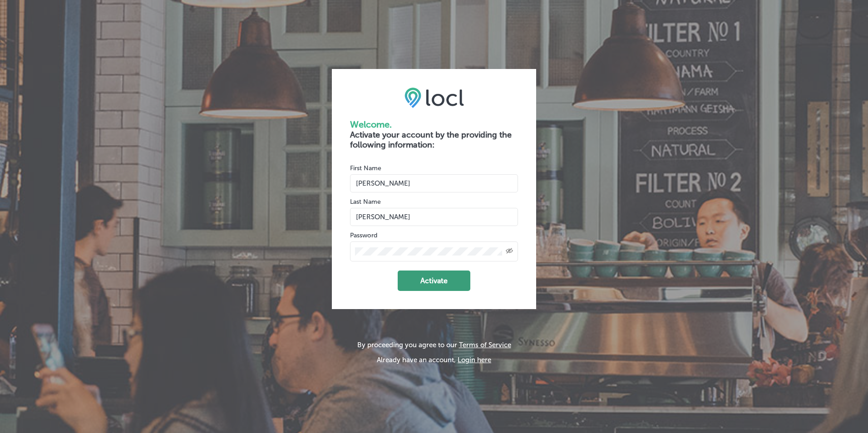 The height and width of the screenshot is (433, 868). I want to click on a: Terms of Service, so click(485, 345).